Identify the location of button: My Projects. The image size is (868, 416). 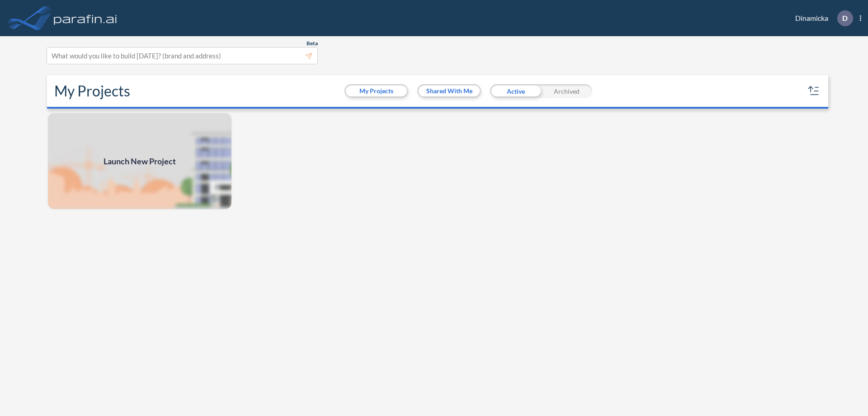
(377, 91).